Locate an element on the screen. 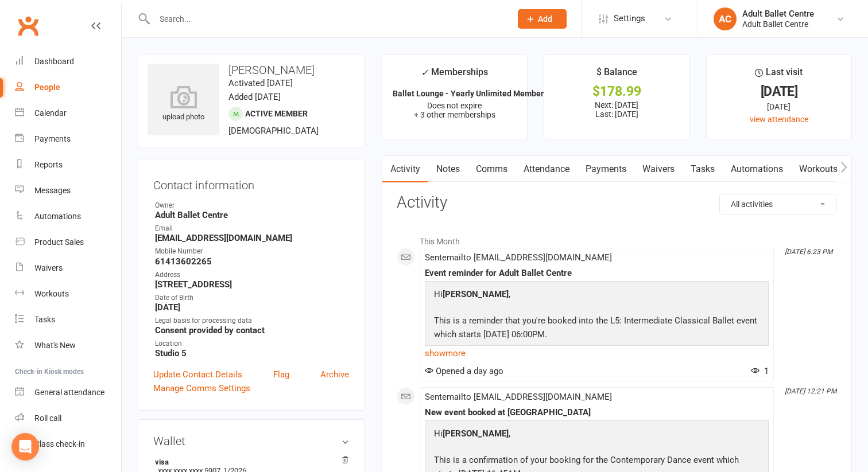 The image size is (868, 472). button: Add is located at coordinates (542, 19).